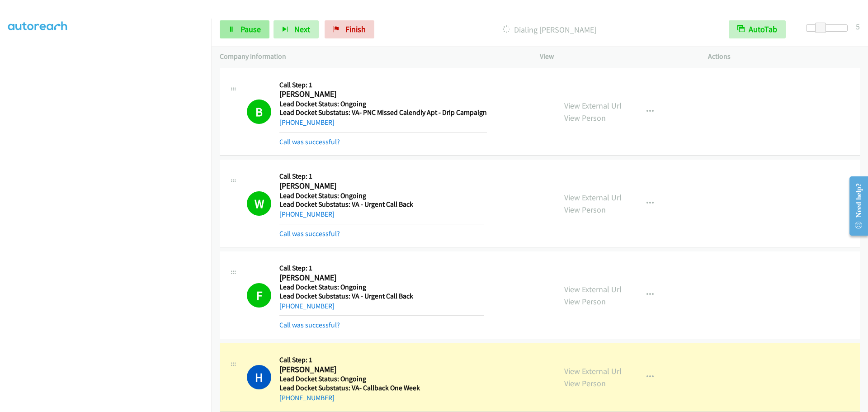 This screenshot has height=412, width=868. I want to click on div: Need help?, so click(17, 30).